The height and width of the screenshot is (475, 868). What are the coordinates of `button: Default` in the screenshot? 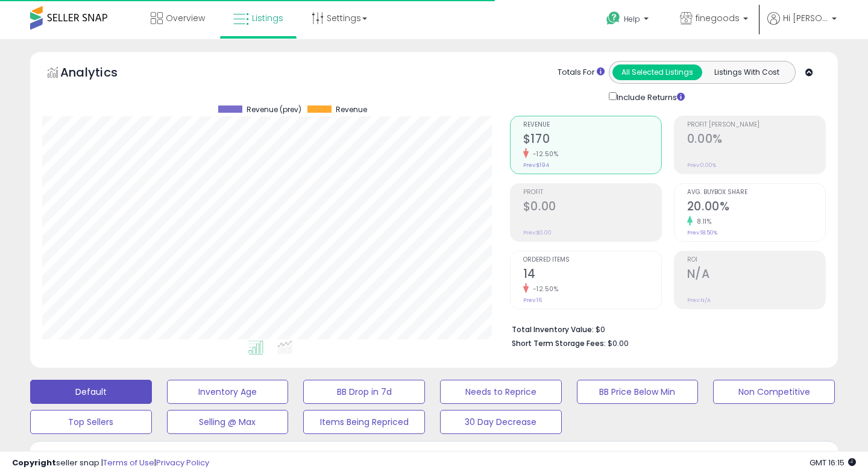 It's located at (91, 392).